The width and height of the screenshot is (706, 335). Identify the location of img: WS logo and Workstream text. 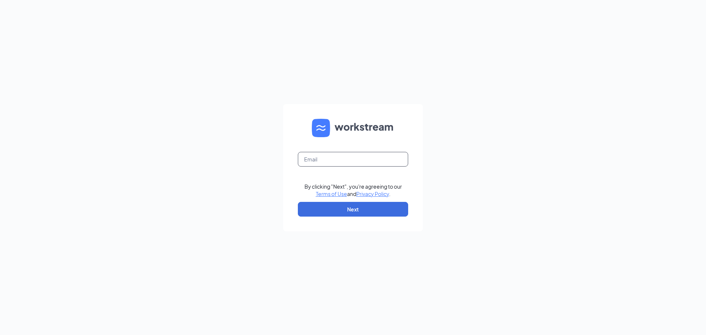
(353, 128).